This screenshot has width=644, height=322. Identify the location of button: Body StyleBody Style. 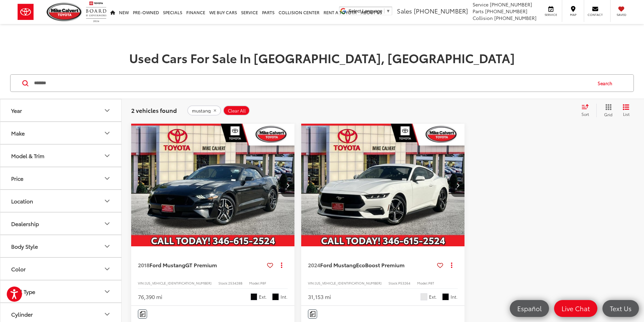
(61, 246).